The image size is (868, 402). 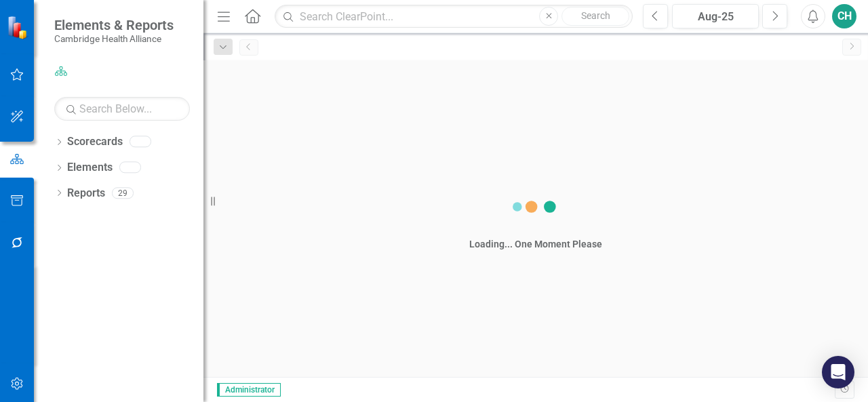 What do you see at coordinates (715, 17) in the screenshot?
I see `div: Aug-25` at bounding box center [715, 17].